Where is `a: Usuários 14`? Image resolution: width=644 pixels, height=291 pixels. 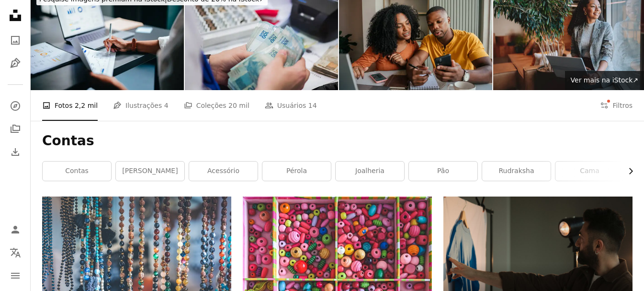 a: Usuários 14 is located at coordinates (291, 106).